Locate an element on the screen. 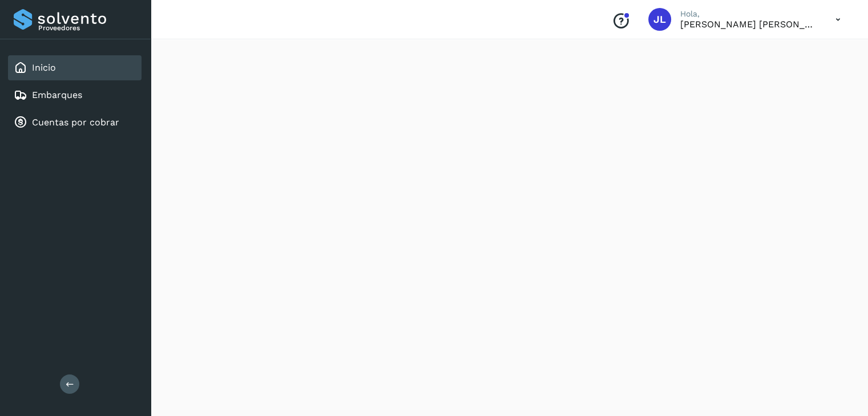 The height and width of the screenshot is (416, 868). a: Cuentas por cobrar is located at coordinates (75, 122).